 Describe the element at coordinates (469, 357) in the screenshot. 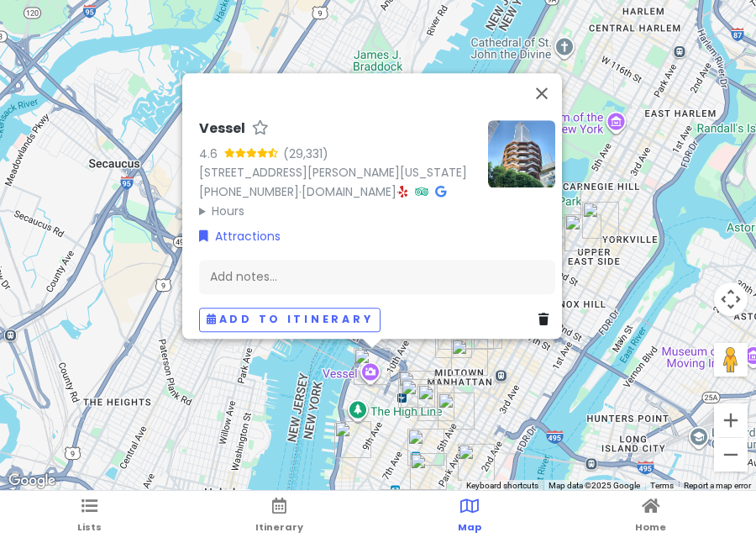

I see `div: Don Don Korean BBQ` at that location.